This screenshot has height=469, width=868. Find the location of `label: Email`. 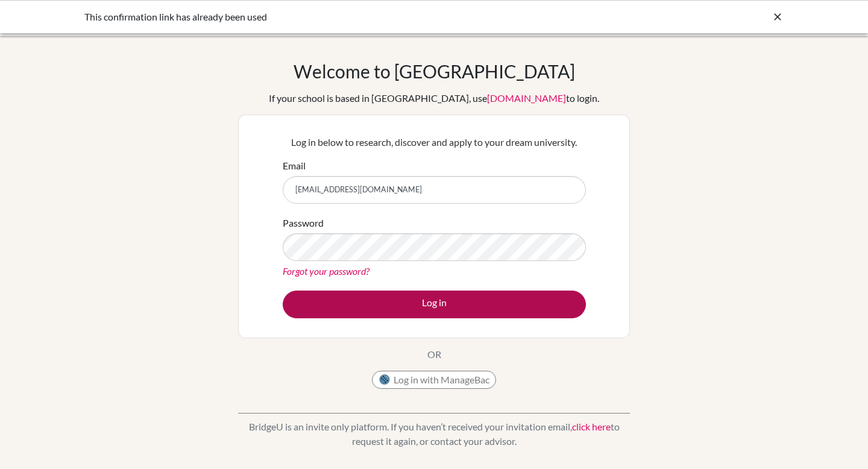

label: Email is located at coordinates (294, 166).